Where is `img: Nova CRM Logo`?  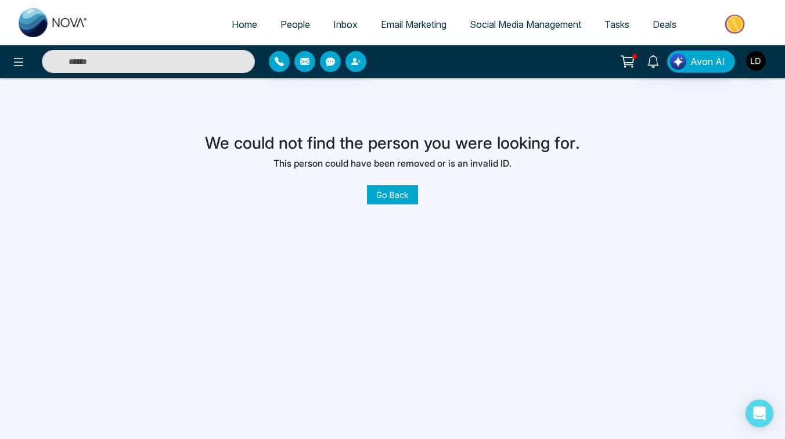 img: Nova CRM Logo is located at coordinates (53, 23).